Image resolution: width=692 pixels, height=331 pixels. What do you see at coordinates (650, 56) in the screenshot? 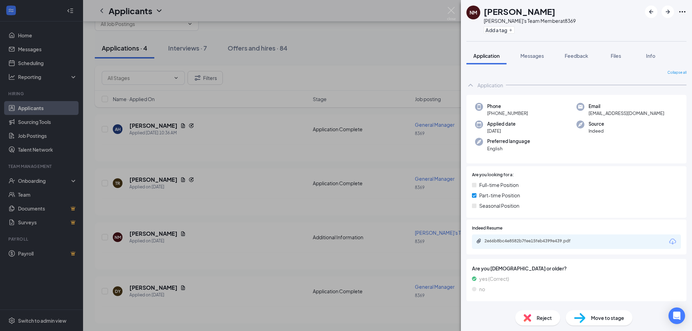
I see `span: Info` at bounding box center [650, 56].